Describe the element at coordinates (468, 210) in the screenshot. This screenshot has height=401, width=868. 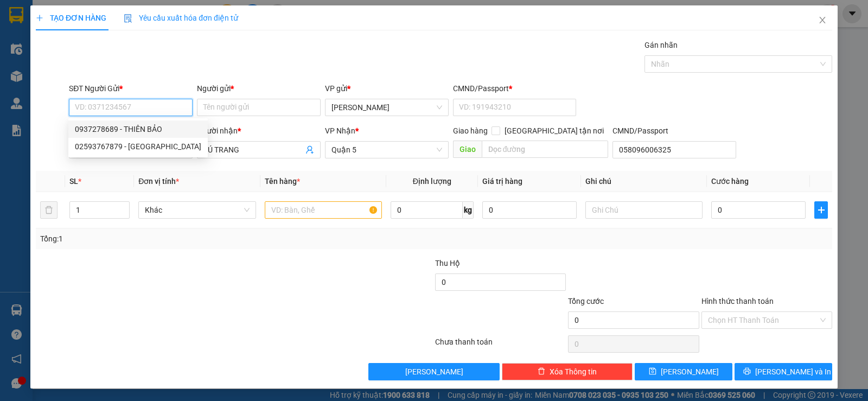
I see `span: kg` at that location.